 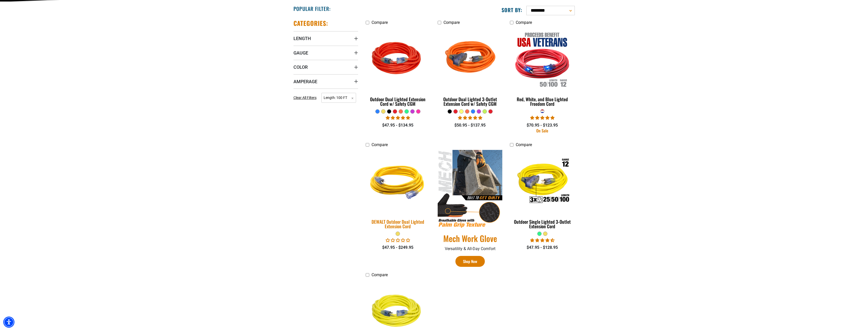 I want to click on a: Red, White, and Blue Lighted Freedom Cord, so click(x=542, y=68).